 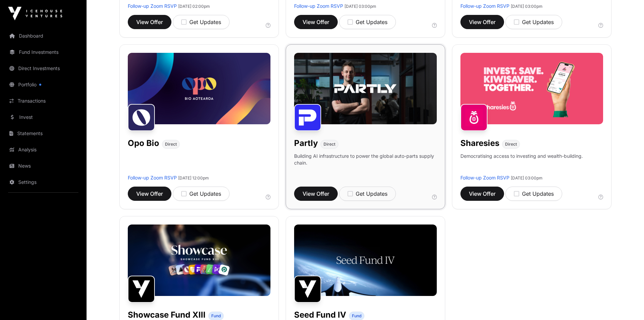 I want to click on div: Chat Widget, so click(x=627, y=304).